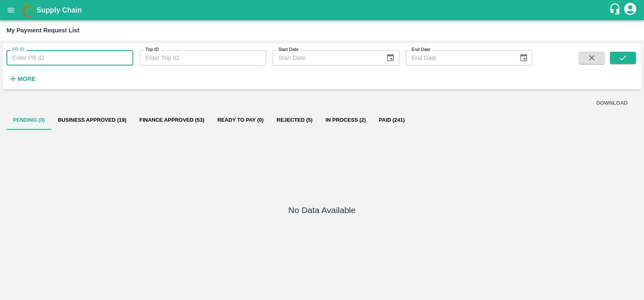 The image size is (644, 300). I want to click on button: In Process (2), so click(346, 120).